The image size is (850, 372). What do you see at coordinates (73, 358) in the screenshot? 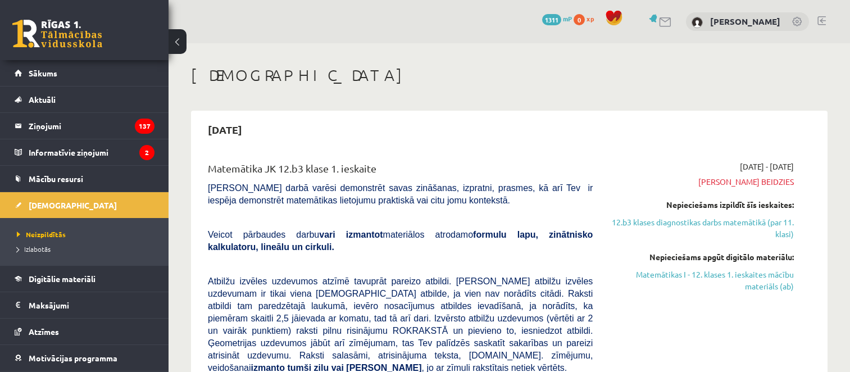
I see `span: Motivācijas programma` at bounding box center [73, 358].